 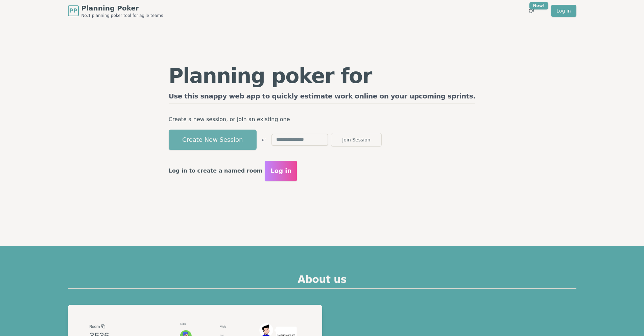 I want to click on span: Log in, so click(x=281, y=171).